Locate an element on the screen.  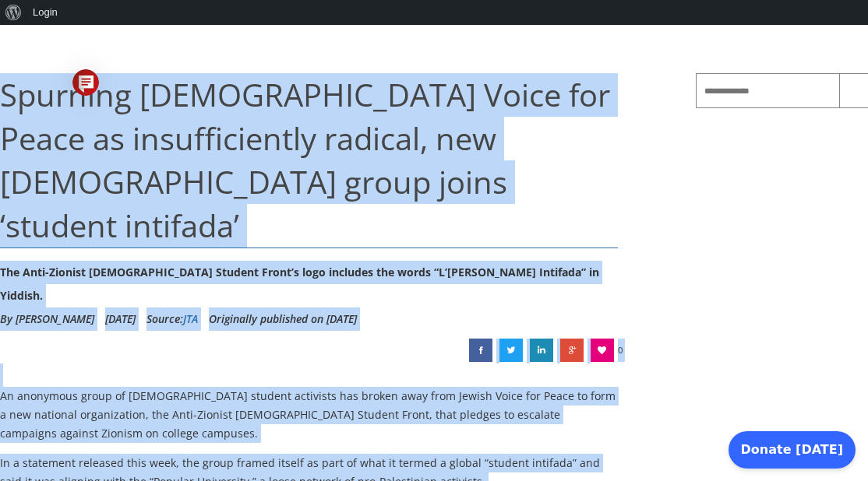
div: Source: is located at coordinates (172, 320).